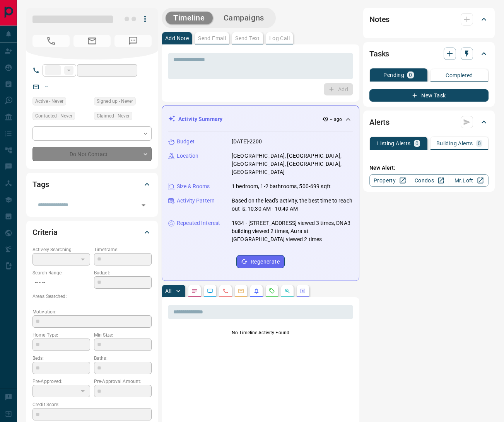 The width and height of the screenshot is (504, 422). I want to click on p: Home Type:, so click(61, 335).